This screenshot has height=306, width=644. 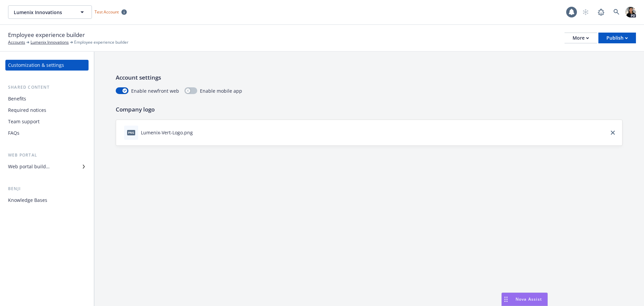 What do you see at coordinates (47, 110) in the screenshot?
I see `a: Required notices` at bounding box center [47, 110].